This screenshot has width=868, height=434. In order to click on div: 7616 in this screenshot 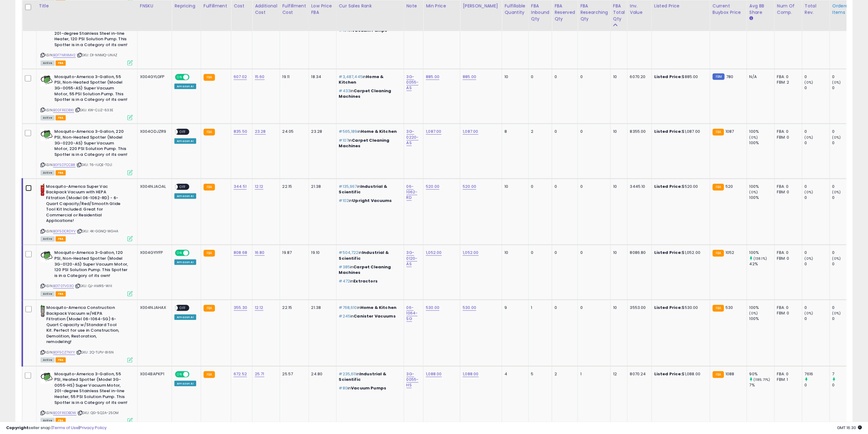, I will do `click(817, 374)`.